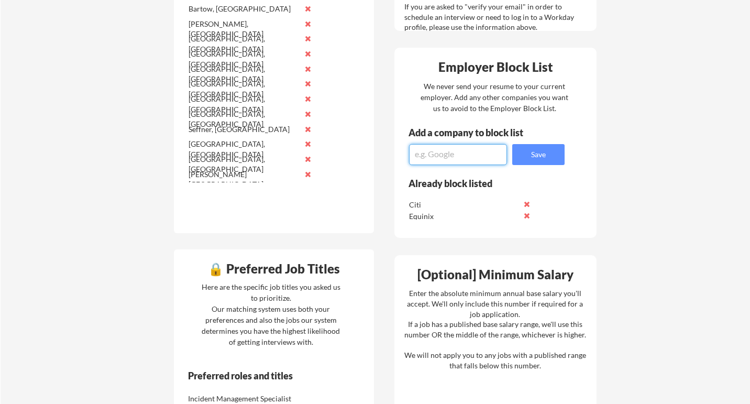 The height and width of the screenshot is (404, 750). What do you see at coordinates (495, 274) in the screenshot?
I see `div: [Optional] Minimum Salary` at bounding box center [495, 274].